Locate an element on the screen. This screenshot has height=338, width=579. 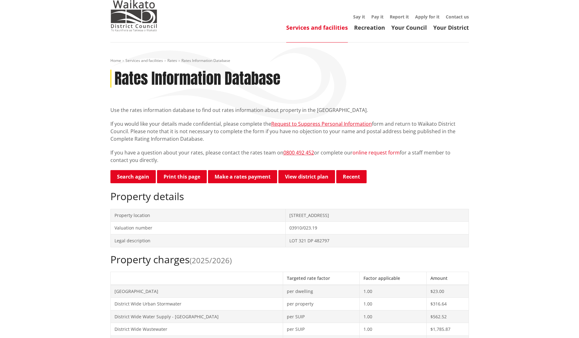
h2: Property charges is located at coordinates (290, 260).